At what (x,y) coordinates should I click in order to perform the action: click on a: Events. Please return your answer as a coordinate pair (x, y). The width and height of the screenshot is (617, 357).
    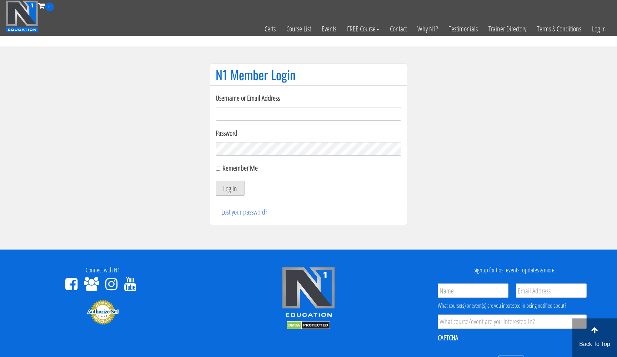
    Looking at the image, I should click on (329, 29).